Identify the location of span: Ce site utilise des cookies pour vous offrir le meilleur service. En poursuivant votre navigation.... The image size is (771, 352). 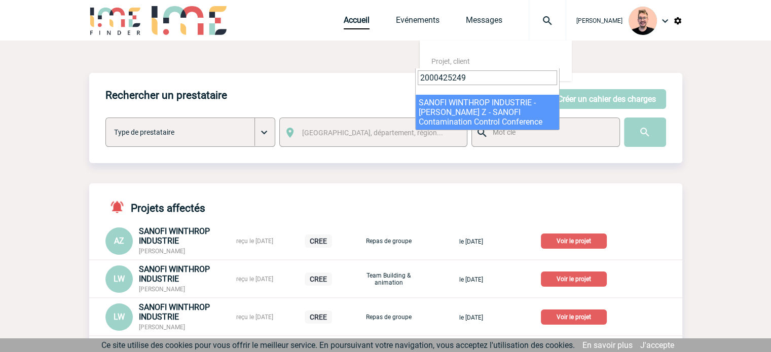
(338, 345).